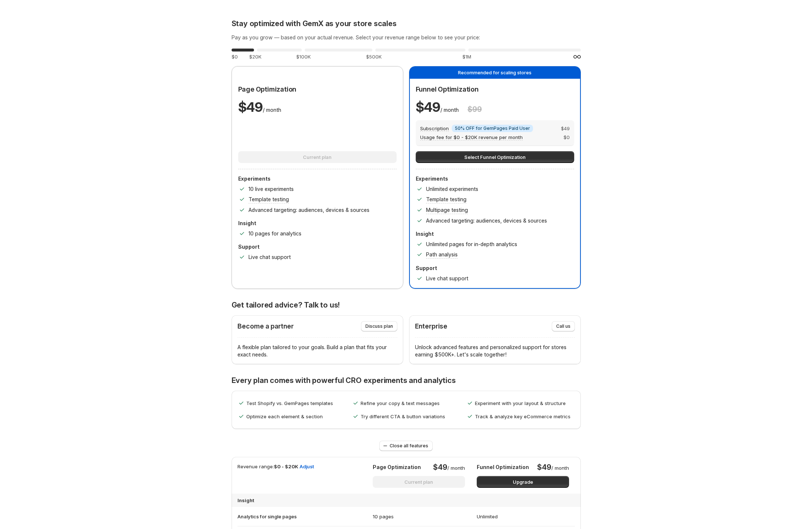 Image resolution: width=812 pixels, height=529 pixels. I want to click on button: Adjust, so click(307, 467).